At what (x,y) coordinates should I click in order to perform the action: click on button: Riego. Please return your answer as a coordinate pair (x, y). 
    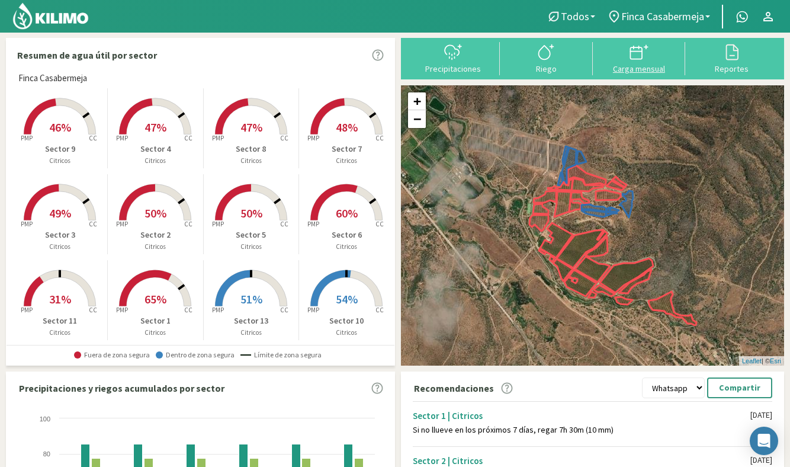
    Looking at the image, I should click on (546, 57).